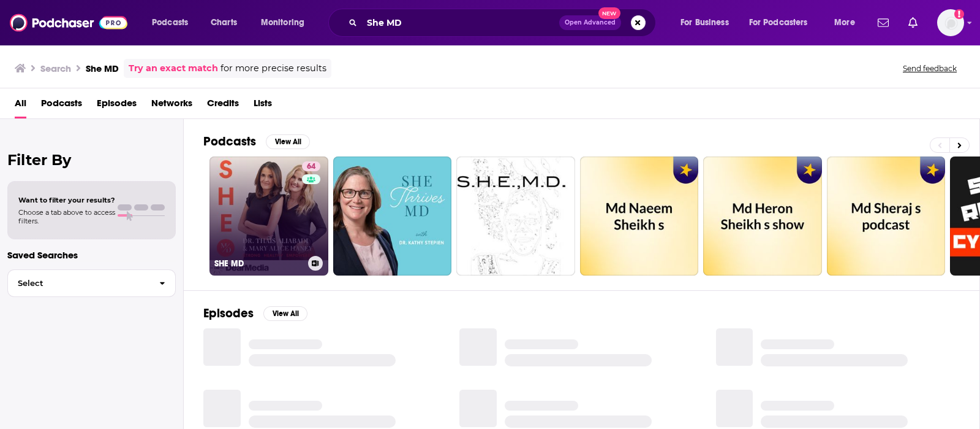  What do you see at coordinates (311, 167) in the screenshot?
I see `span: 64` at bounding box center [311, 167].